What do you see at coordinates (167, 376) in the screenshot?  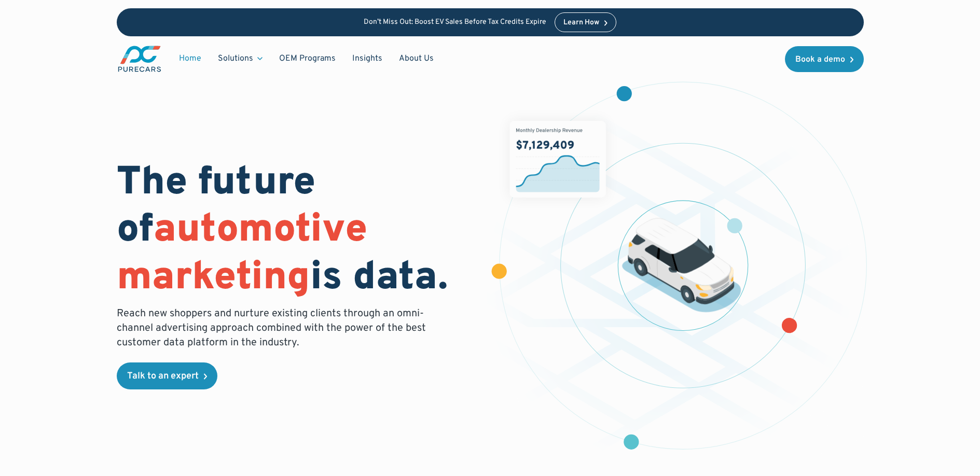 I see `a: Talk to an expert` at bounding box center [167, 376].